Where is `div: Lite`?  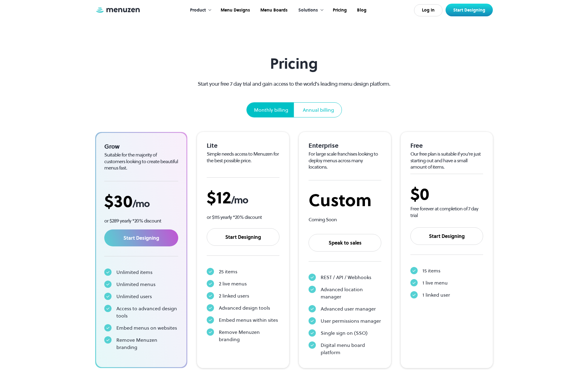 div: Lite is located at coordinates (243, 146).